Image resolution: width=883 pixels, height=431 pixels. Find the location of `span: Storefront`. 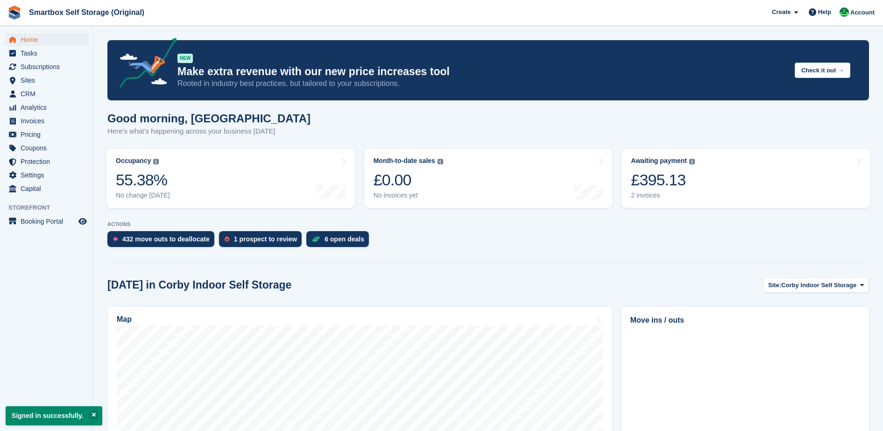

span: Storefront is located at coordinates (50, 208).